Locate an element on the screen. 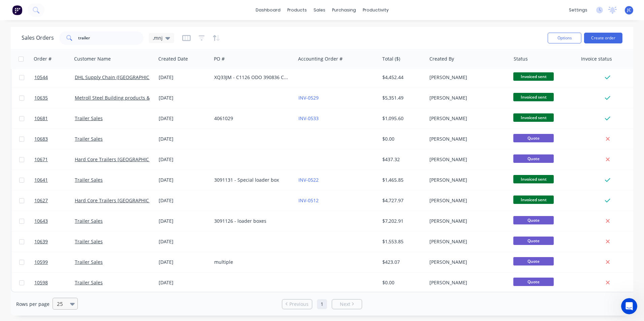 The image size is (644, 321). a: INV-0529 is located at coordinates (309, 98).